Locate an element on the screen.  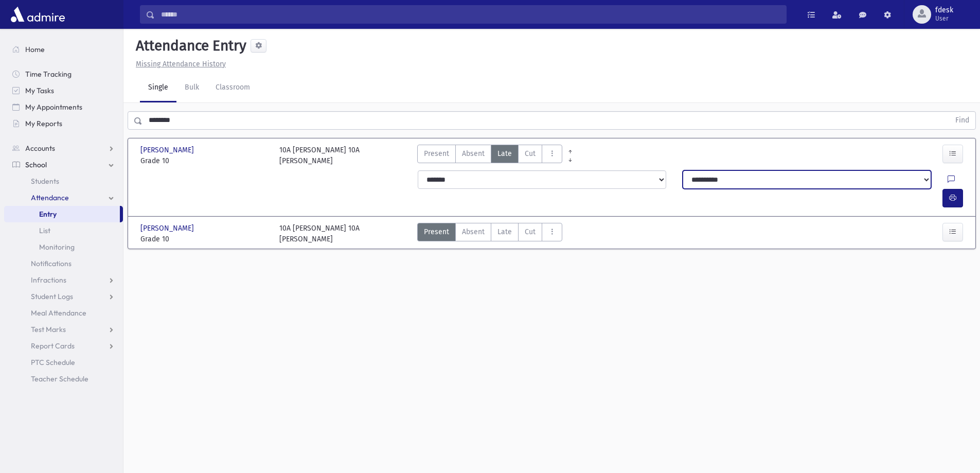
a: Time Tracking is located at coordinates (63, 74).